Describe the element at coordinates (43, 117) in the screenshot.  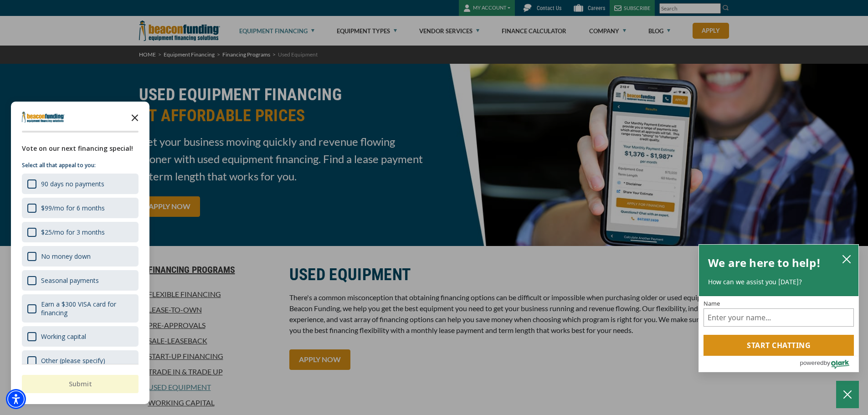
I see `img: Company logo` at that location.